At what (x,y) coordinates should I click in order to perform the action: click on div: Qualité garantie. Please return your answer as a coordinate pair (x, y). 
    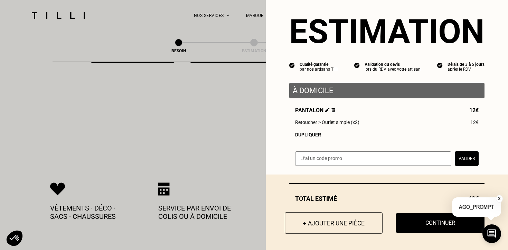
    Looking at the image, I should click on (319, 64).